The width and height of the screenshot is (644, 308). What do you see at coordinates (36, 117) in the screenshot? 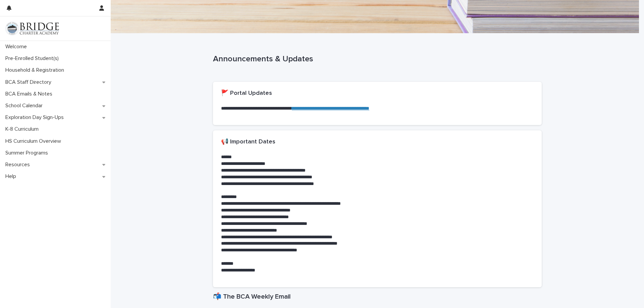
I see `p: Exploration Day Sign-Ups` at bounding box center [36, 117].